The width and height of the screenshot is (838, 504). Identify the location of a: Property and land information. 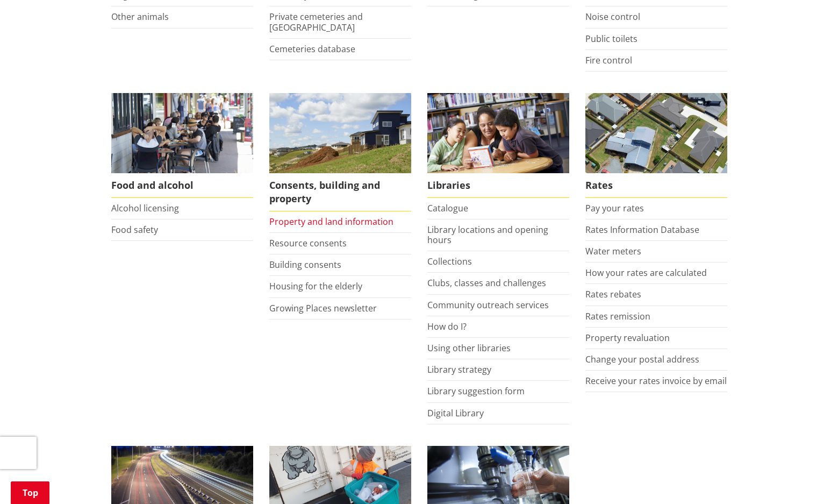
(331, 221).